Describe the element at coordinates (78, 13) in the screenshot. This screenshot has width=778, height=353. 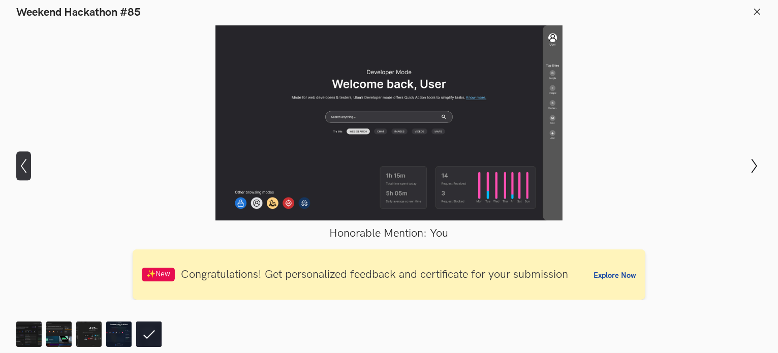
I see `h1: Weekend Hackathon #85` at that location.